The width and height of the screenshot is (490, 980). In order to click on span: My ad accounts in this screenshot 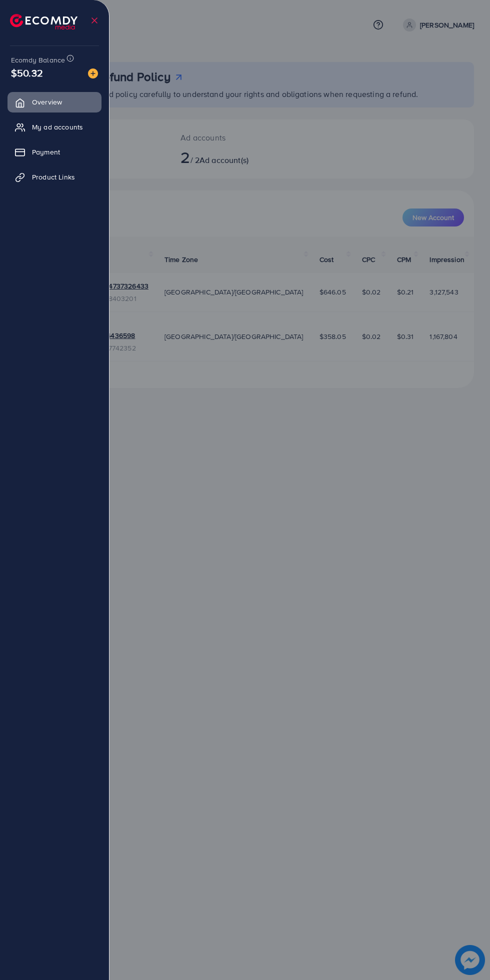, I will do `click(58, 127)`.